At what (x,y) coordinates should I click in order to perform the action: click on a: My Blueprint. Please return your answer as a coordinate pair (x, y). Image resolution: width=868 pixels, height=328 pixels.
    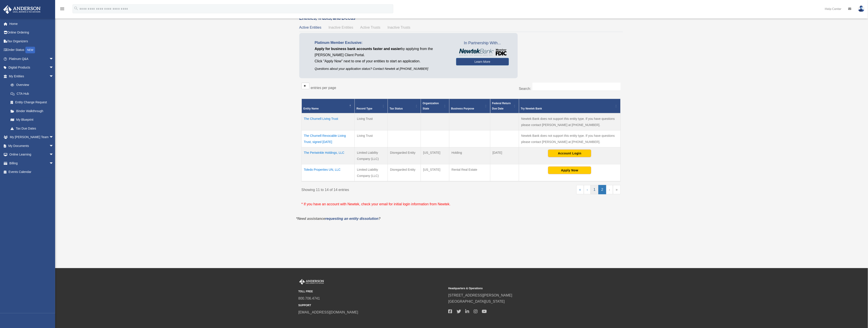
    Looking at the image, I should click on (32, 120).